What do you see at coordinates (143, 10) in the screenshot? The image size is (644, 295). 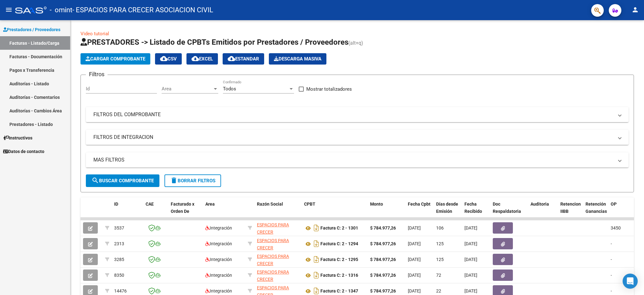 I see `span: - ESPACIOS PARA CRECER ASOCIACION CIVIL` at bounding box center [143, 10].